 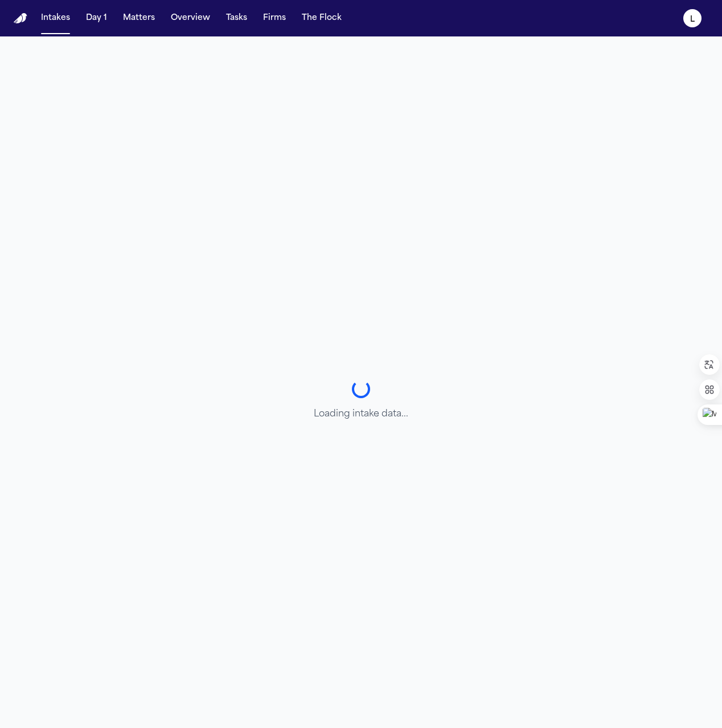 What do you see at coordinates (56, 19) in the screenshot?
I see `button: Intakes` at bounding box center [56, 19].